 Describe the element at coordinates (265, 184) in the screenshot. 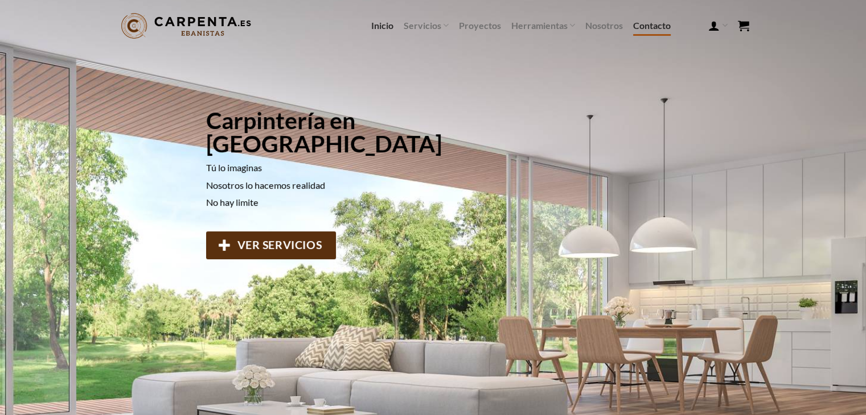

I see `span: Nosotros lo hacemos realidad` at that location.